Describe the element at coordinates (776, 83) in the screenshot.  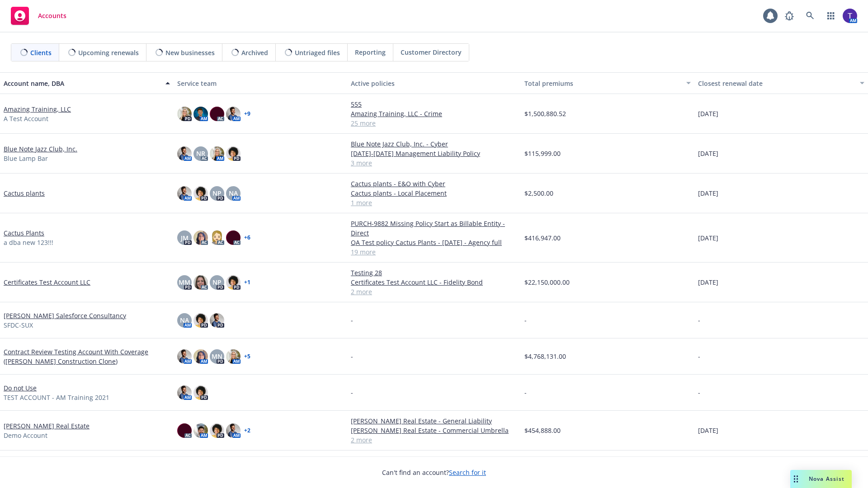
I see `div: Closest renewal date` at that location.